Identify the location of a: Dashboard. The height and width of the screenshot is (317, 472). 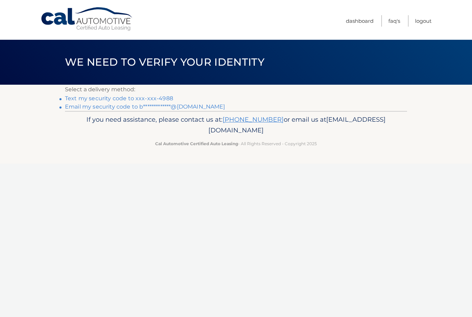
(360, 21).